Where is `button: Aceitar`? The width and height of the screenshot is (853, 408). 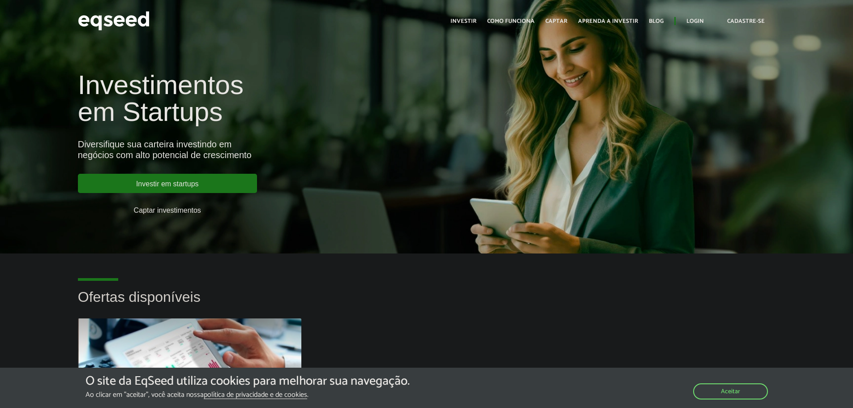 button: Aceitar is located at coordinates (730, 391).